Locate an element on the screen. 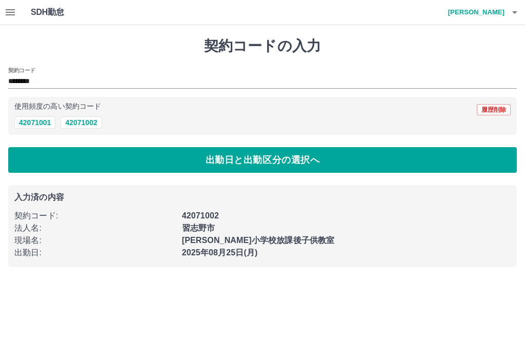 Image resolution: width=525 pixels, height=343 pixels. button: 履歴削除 is located at coordinates (494, 110).